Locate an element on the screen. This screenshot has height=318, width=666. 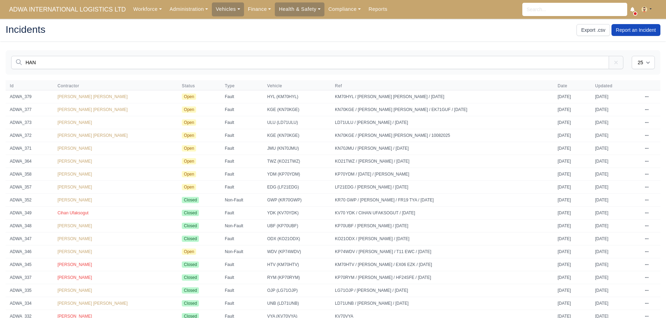
a: Finance is located at coordinates (259, 9).